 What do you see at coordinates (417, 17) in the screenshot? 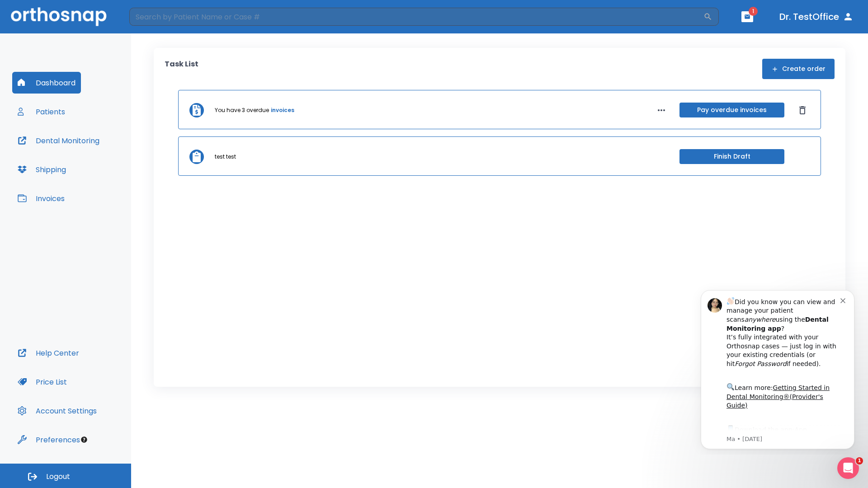
I see `input: Search by Patient Name or Case #` at bounding box center [417, 17].